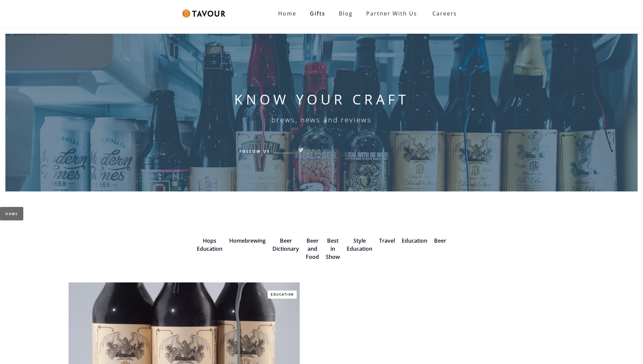 This screenshot has width=643, height=364. What do you see at coordinates (286, 245) in the screenshot?
I see `a: Beer Dictionary` at bounding box center [286, 245].